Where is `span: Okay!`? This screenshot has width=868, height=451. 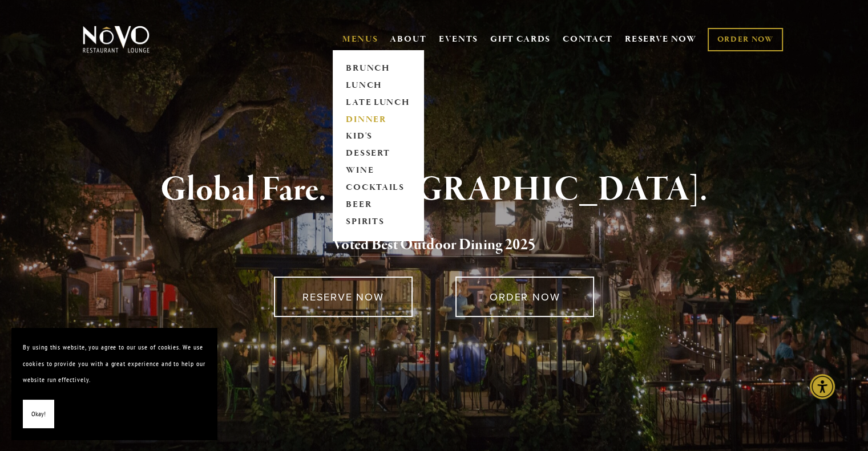
span: Okay! is located at coordinates (39, 414).